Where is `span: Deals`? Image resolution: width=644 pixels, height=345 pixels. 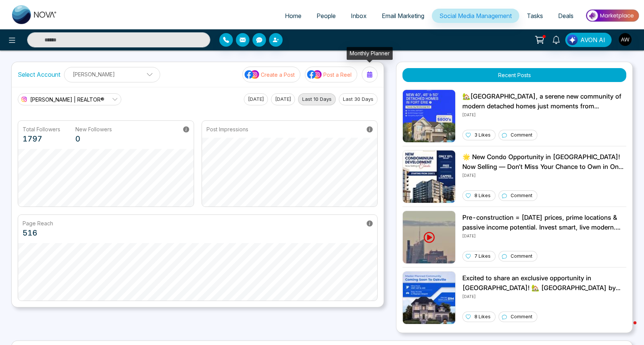
span: Deals is located at coordinates (565, 16).